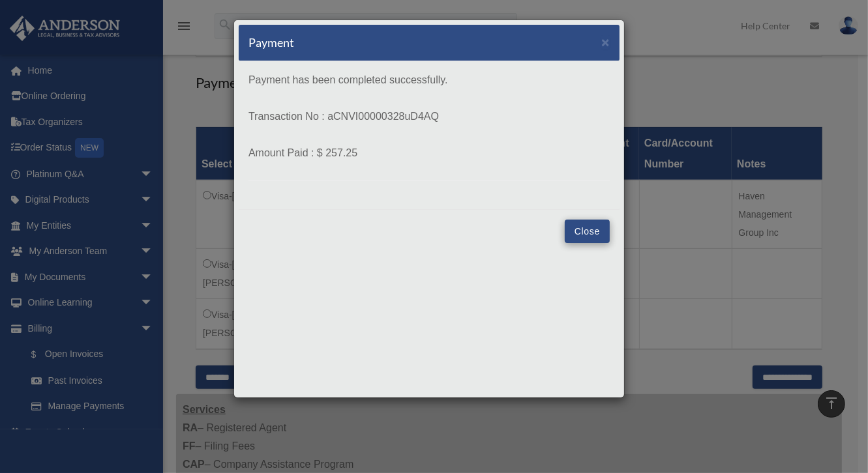 This screenshot has width=868, height=473. What do you see at coordinates (429, 117) in the screenshot?
I see `p: Transaction No : aCNVI00000328uD4AQ` at bounding box center [429, 117].